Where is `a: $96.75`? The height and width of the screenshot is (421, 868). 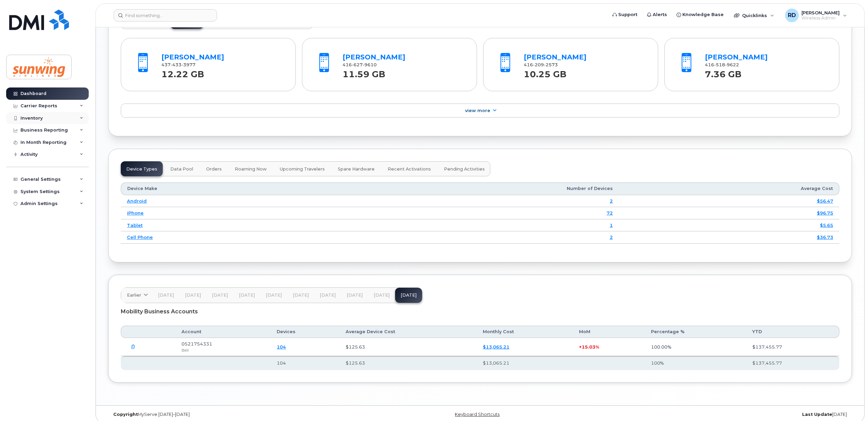
a: $96.75 is located at coordinates (825, 212).